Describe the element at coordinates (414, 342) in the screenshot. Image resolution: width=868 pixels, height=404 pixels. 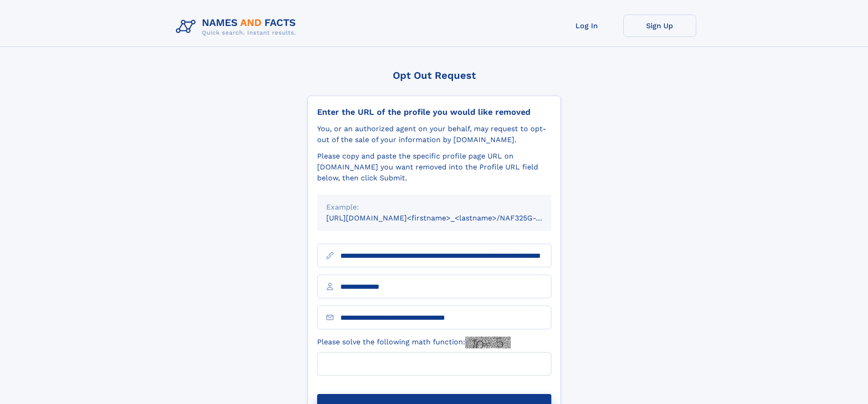
I see `label: Please solve the following math function:` at that location.